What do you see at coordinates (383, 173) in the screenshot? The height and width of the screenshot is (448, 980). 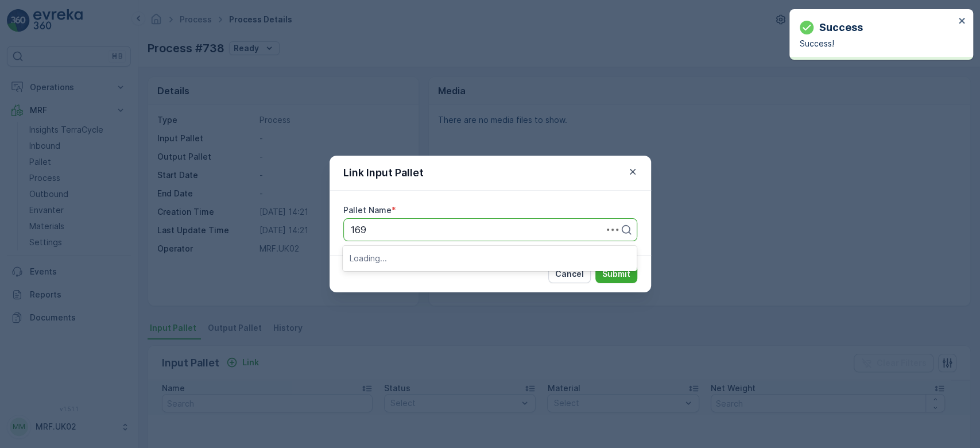 I see `p: Link Input Pallet` at bounding box center [383, 173].